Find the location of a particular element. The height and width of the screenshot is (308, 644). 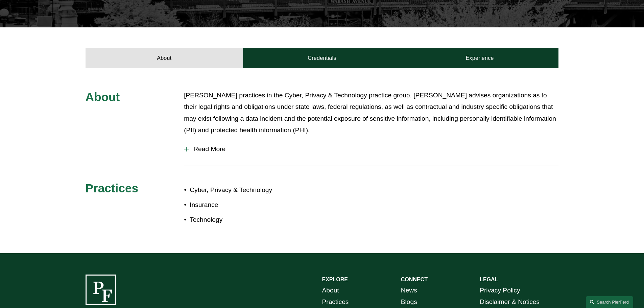

span: Practices is located at coordinates (112, 188).